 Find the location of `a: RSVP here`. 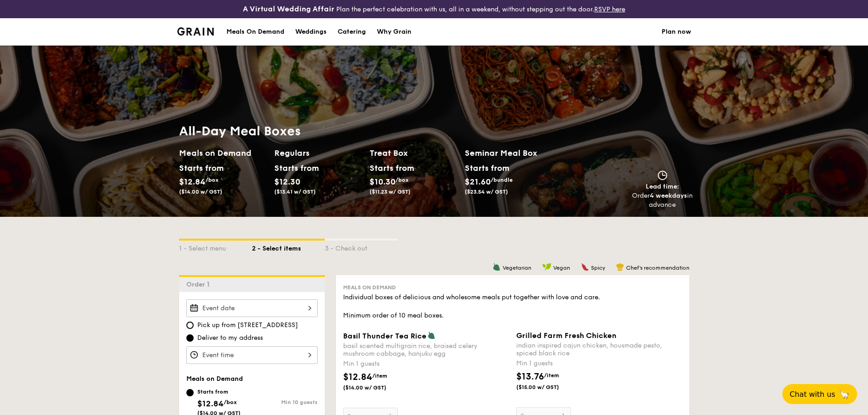

a: RSVP here is located at coordinates (610, 9).